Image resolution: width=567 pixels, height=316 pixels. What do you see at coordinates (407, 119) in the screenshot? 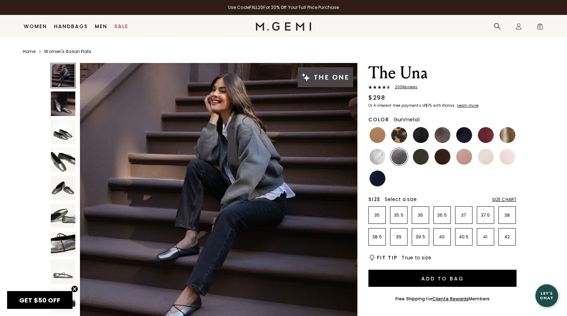
I see `span: Gunmetal` at bounding box center [407, 119].